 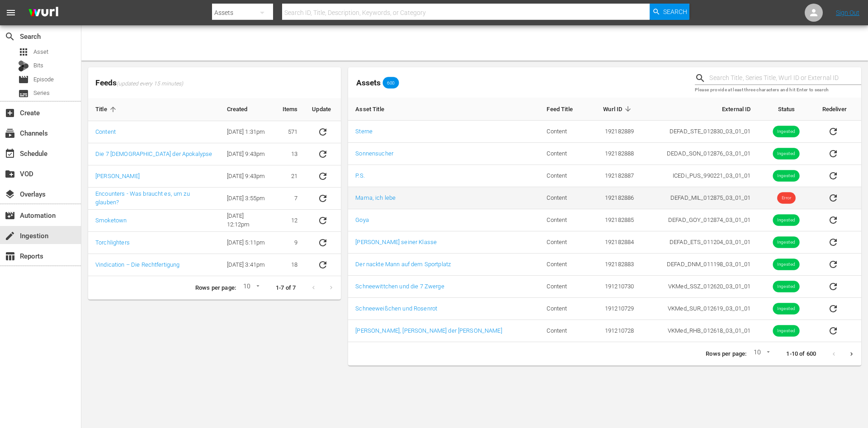 What do you see at coordinates (699, 131) in the screenshot?
I see `td: DEFAD_STE_012830_03_01_01` at bounding box center [699, 131].